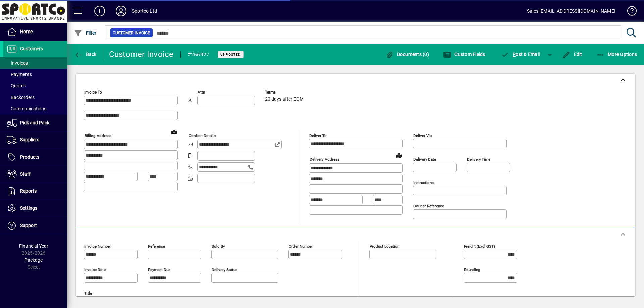 The image size is (644, 308). What do you see at coordinates (520, 55) in the screenshot?
I see `span: ost & Email` at bounding box center [520, 55].